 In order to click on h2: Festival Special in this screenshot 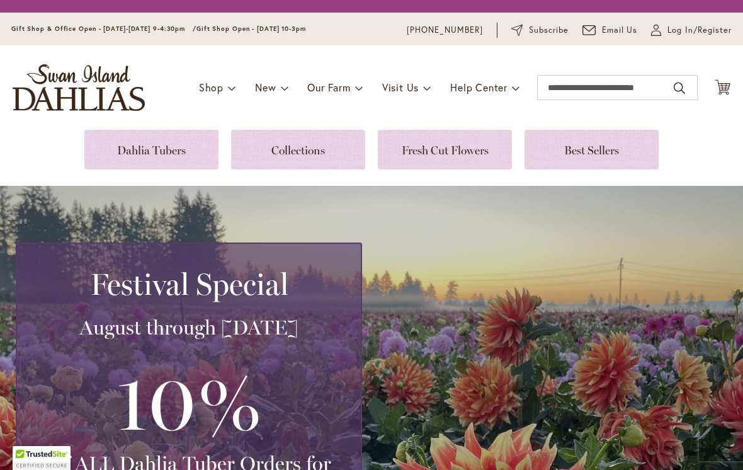, I will do `click(189, 284)`.